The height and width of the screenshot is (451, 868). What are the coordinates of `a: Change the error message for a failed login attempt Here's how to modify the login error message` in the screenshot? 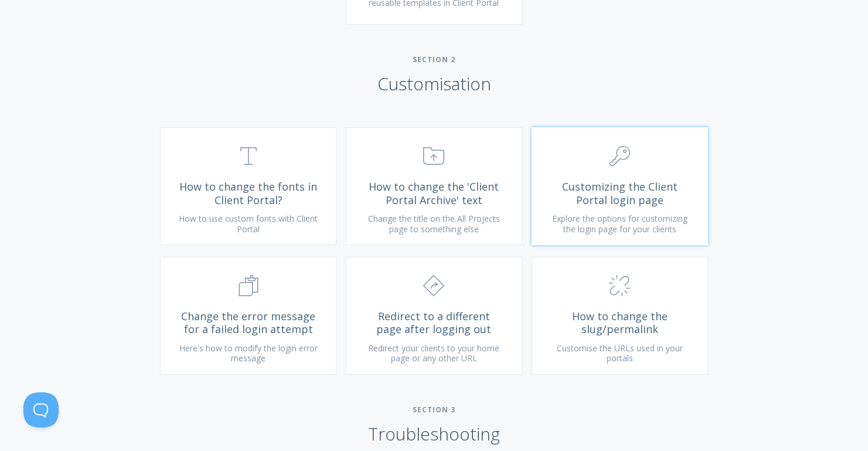 It's located at (248, 315).